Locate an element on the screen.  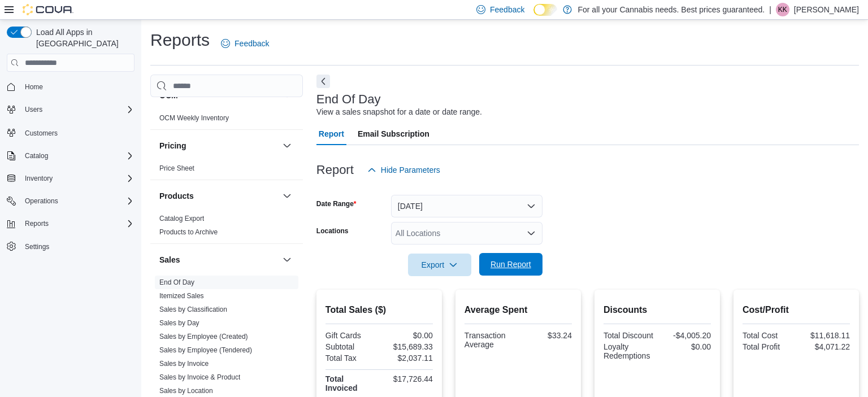
span: End Of Day is located at coordinates (177, 282).